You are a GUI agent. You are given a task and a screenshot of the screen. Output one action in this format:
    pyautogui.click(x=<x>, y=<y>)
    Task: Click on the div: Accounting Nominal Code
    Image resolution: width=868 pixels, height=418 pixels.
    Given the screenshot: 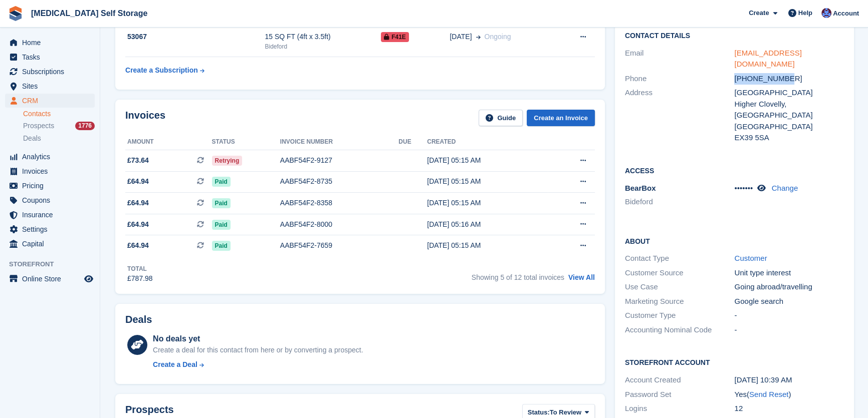 What is the action you would take?
    pyautogui.click(x=679, y=330)
    